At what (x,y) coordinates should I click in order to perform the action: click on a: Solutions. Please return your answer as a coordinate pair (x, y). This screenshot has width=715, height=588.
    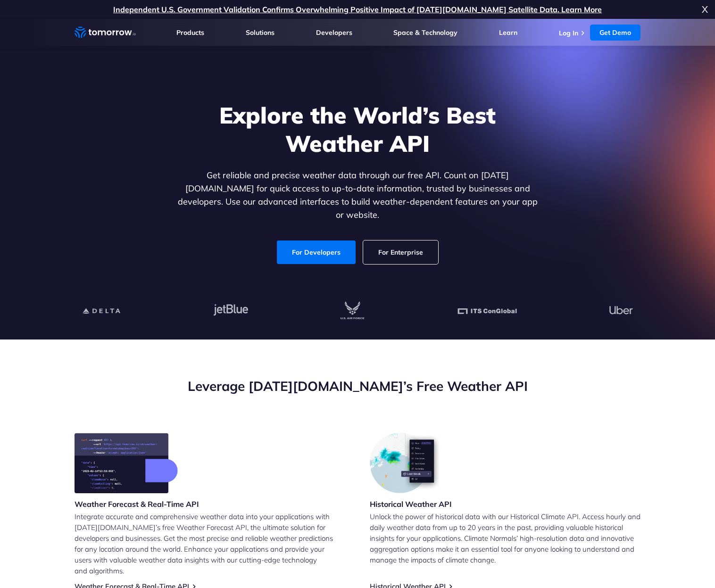
    Looking at the image, I should click on (260, 33).